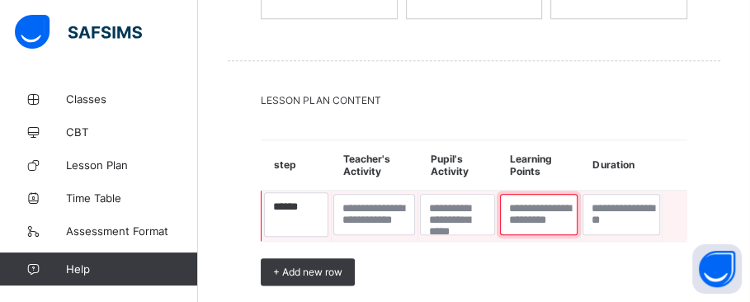 The image size is (750, 302). I want to click on th: Learning Points, so click(539, 165).